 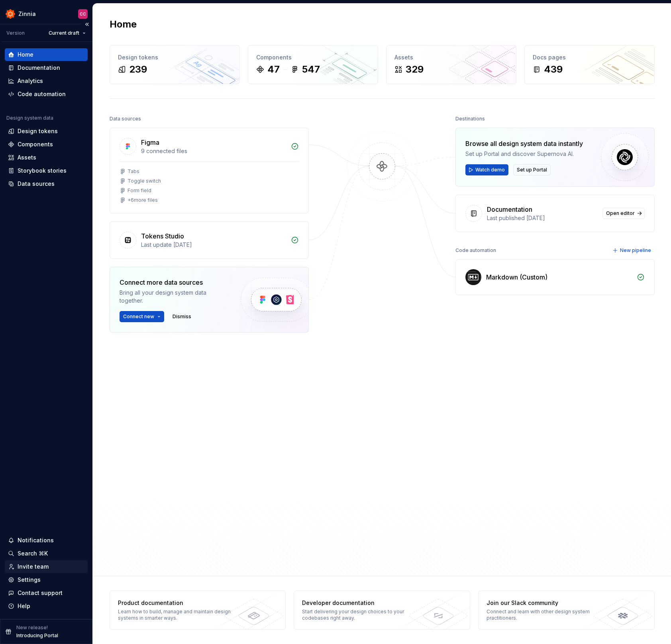 What do you see at coordinates (46, 68) in the screenshot?
I see `a: Documentation` at bounding box center [46, 68].